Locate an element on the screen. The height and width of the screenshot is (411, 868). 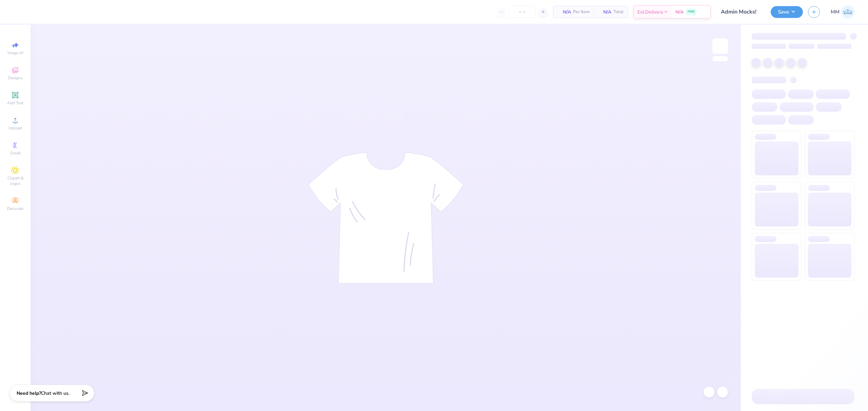
span: Per Item is located at coordinates (581, 12).